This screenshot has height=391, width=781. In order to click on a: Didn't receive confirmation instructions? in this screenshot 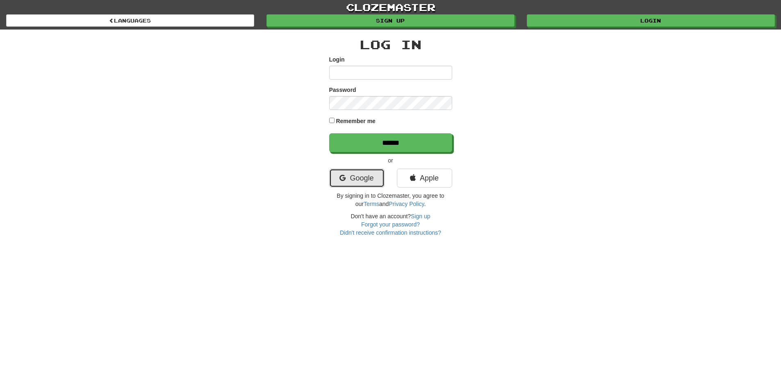, I will do `click(390, 232)`.